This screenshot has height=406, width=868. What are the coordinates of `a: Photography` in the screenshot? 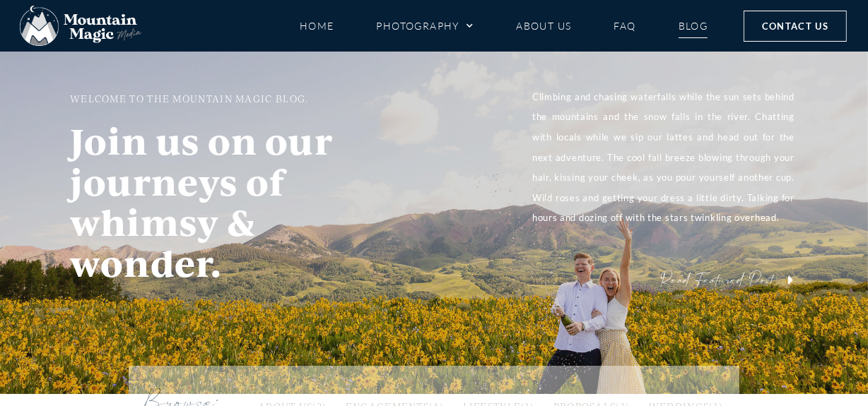 It's located at (425, 25).